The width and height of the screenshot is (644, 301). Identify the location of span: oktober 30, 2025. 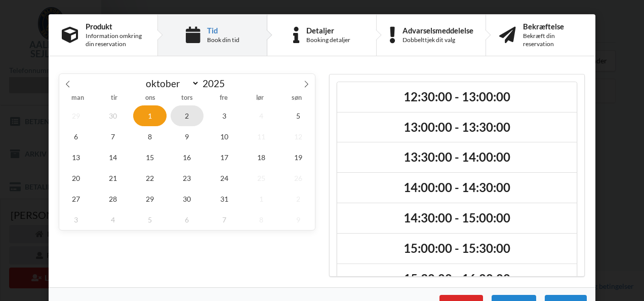
(187, 199).